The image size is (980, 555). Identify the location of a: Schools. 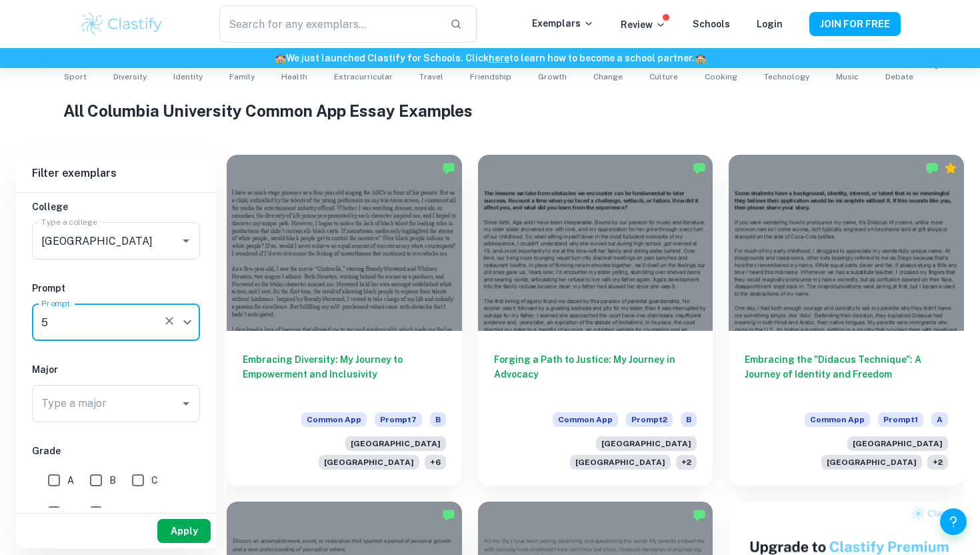
(711, 24).